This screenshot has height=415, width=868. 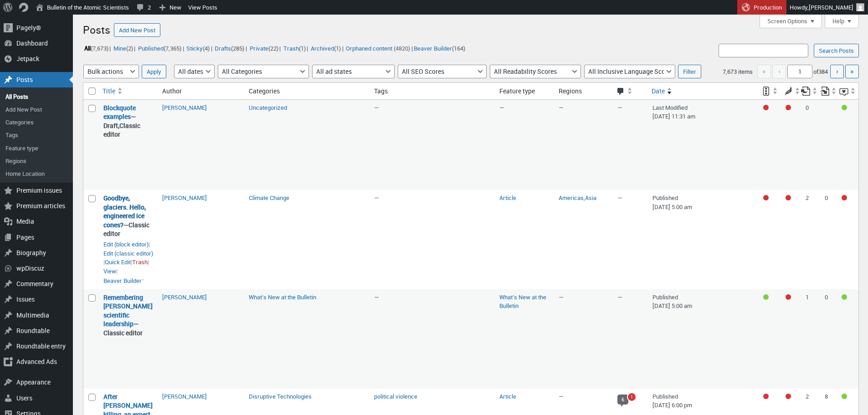 I want to click on span: Date, so click(x=658, y=91).